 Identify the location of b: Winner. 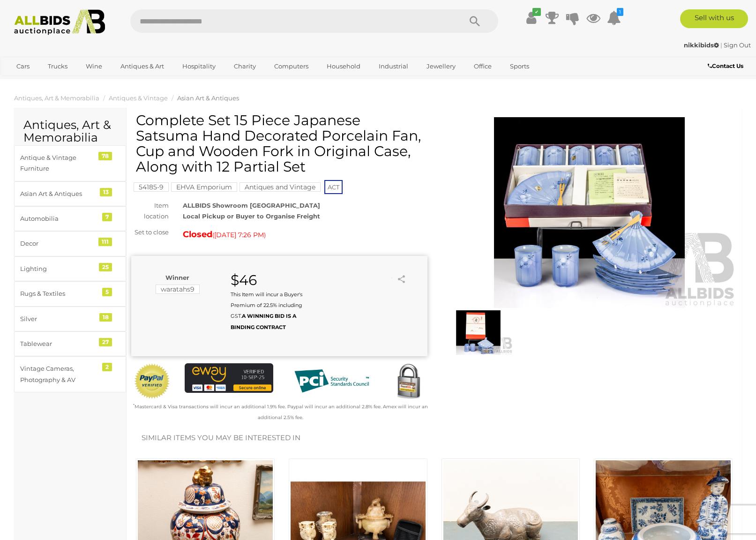
(177, 278).